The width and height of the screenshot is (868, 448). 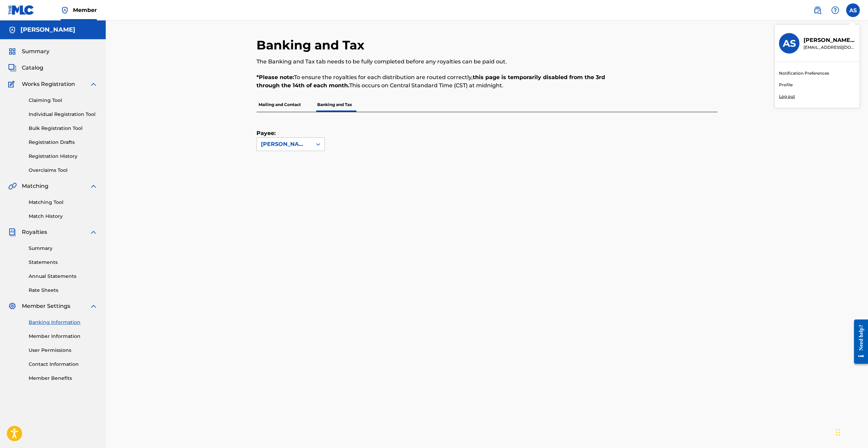 What do you see at coordinates (63, 202) in the screenshot?
I see `a: Matching Tool` at bounding box center [63, 202].